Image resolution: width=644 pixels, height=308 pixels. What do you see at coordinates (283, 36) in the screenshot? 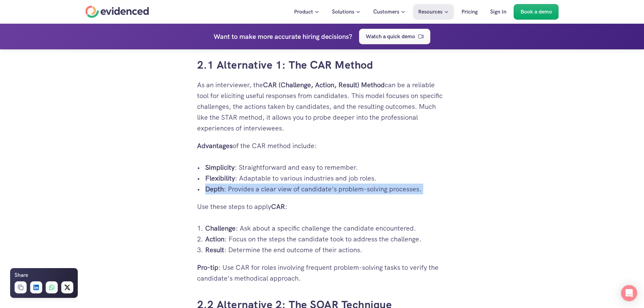
I see `h4: Want to make more accurate hiring decisions?` at bounding box center [283, 36].